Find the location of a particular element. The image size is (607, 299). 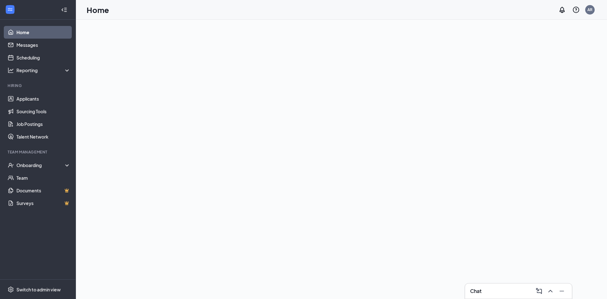

a: Scheduling is located at coordinates (43, 58).